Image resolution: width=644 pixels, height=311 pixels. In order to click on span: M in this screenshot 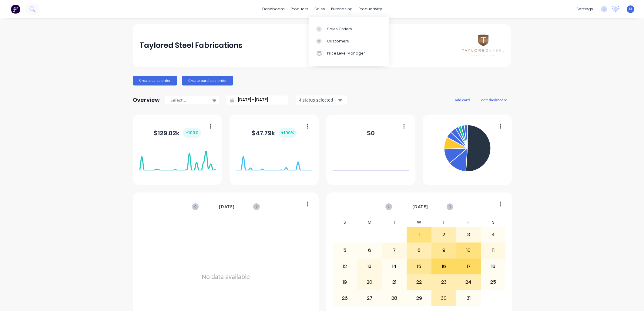, I will do `click(630, 9)`.